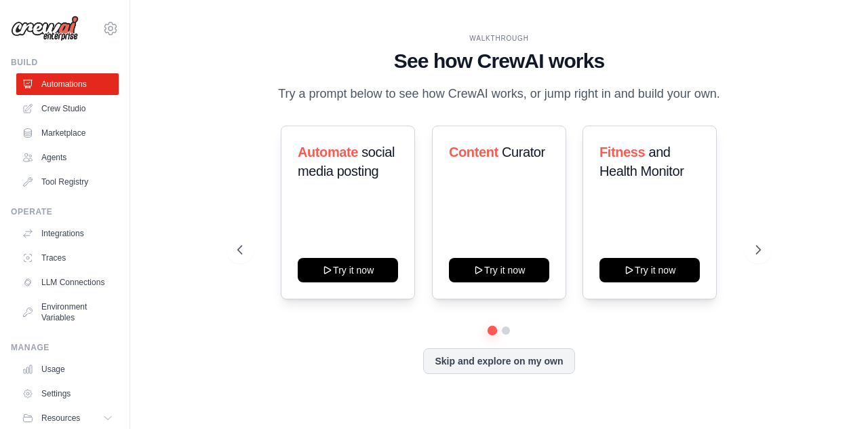 The height and width of the screenshot is (429, 868). I want to click on img: Logo, so click(45, 28).